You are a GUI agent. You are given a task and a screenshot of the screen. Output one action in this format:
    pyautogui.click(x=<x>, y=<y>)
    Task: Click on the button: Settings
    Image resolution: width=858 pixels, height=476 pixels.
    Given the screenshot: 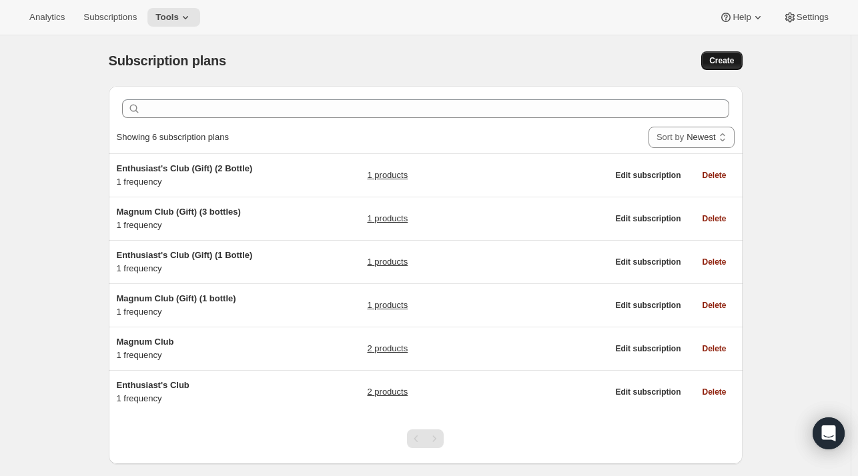 What is the action you would take?
    pyautogui.click(x=806, y=17)
    